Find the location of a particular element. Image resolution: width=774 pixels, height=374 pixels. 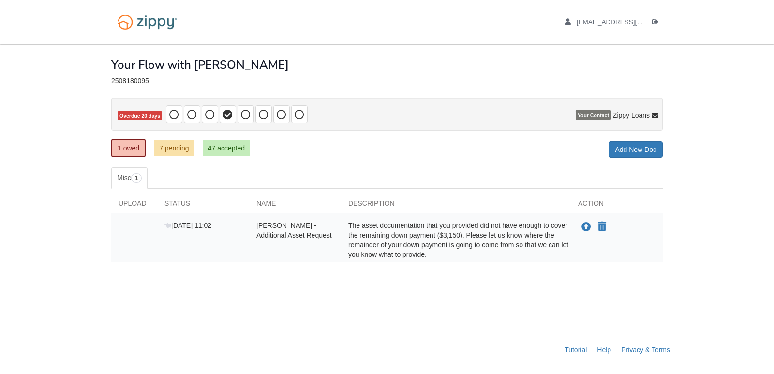

span: Your Contact is located at coordinates (593, 115).